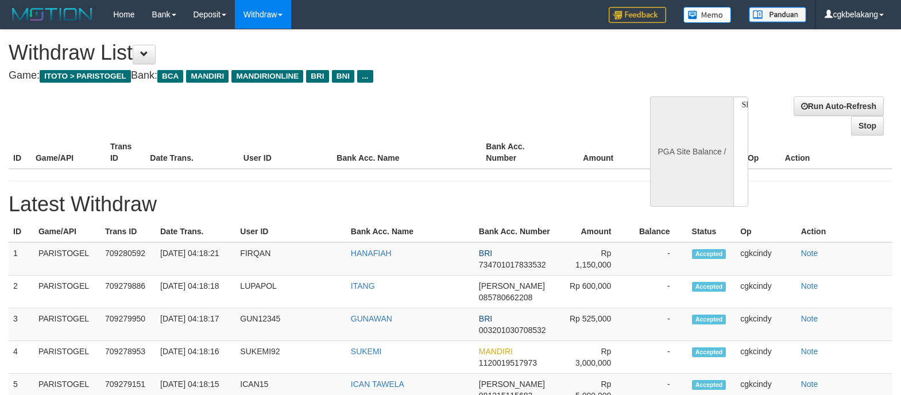 The width and height of the screenshot is (901, 395). What do you see at coordinates (708, 15) in the screenshot?
I see `img: Button%20Memo.svg` at bounding box center [708, 15].